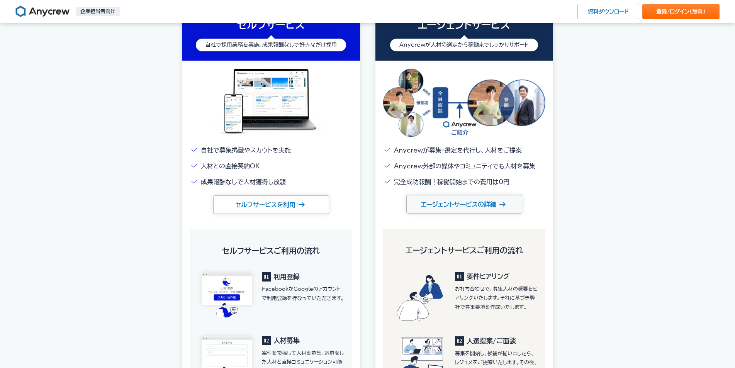 The height and width of the screenshot is (368, 735). What do you see at coordinates (303, 293) in the screenshot?
I see `p: FacebookかGoogleのアカウントで利用登録を行なっていただきます。` at bounding box center [303, 293].